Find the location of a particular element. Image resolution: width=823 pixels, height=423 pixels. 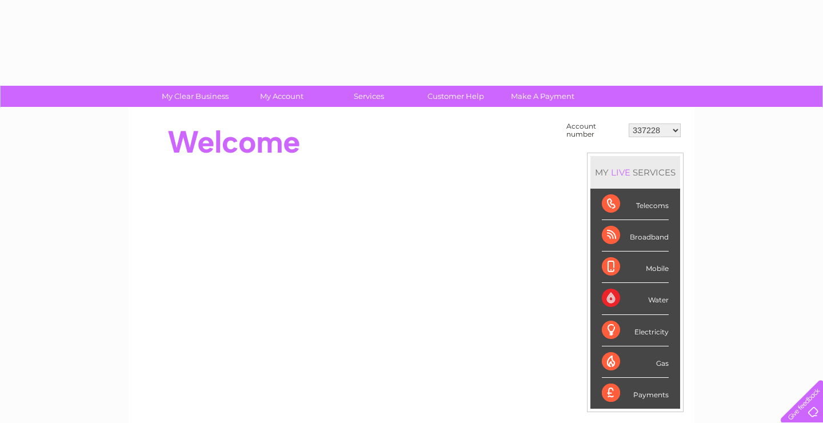

div: Mobile is located at coordinates (635, 267).